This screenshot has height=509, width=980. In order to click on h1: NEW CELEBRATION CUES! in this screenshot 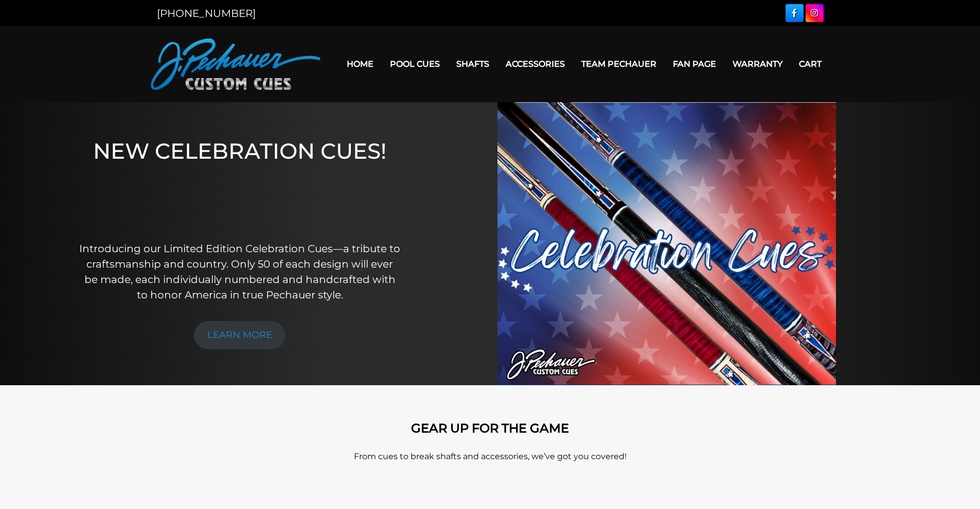, I will do `click(239, 183)`.